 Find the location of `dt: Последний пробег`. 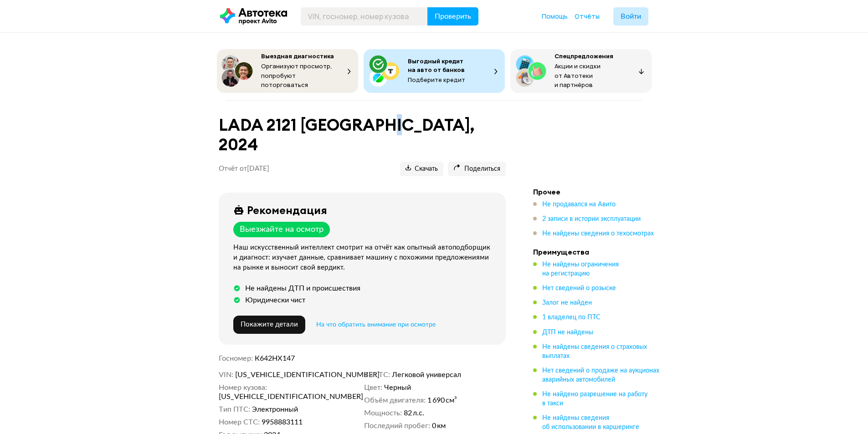

dt: Последний пробег is located at coordinates (397, 426).